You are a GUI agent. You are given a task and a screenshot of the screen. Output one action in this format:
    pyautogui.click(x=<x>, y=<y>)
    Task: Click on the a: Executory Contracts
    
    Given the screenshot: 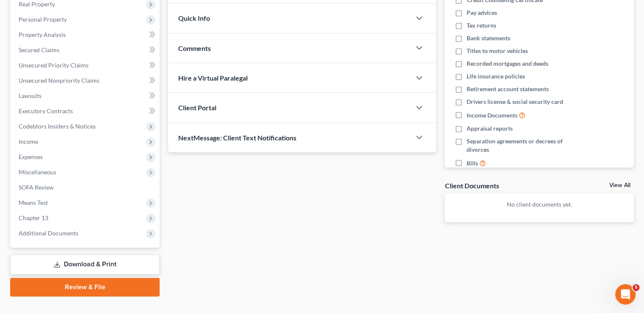 What is the action you would take?
    pyautogui.click(x=85, y=111)
    